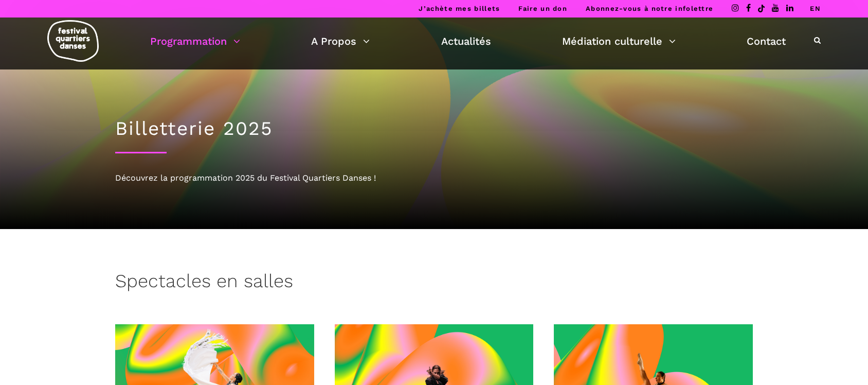 The image size is (868, 385). What do you see at coordinates (195, 41) in the screenshot?
I see `a: Programmation` at bounding box center [195, 41].